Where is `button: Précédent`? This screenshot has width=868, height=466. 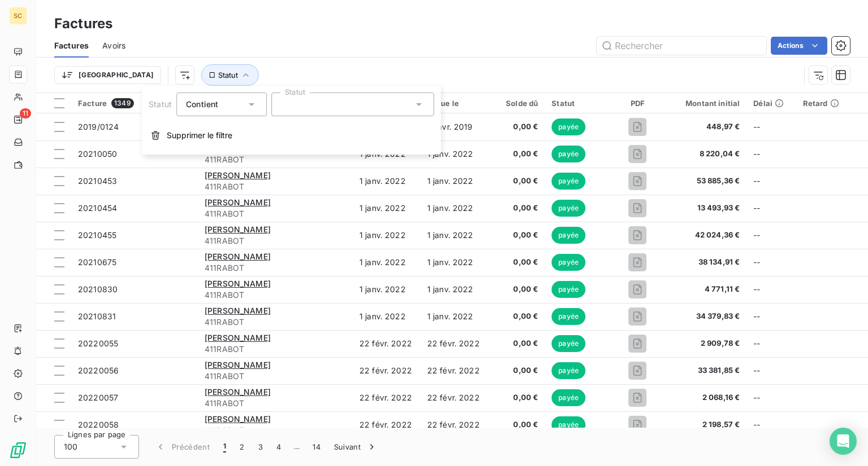 button: Précédent is located at coordinates (182, 447).